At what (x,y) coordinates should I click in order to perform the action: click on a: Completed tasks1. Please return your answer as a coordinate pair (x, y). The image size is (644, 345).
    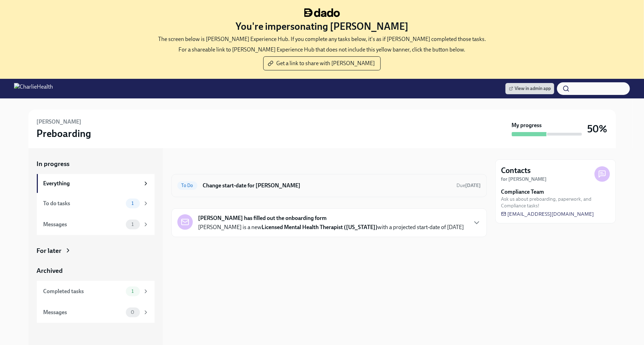
    Looking at the image, I should click on (96, 292).